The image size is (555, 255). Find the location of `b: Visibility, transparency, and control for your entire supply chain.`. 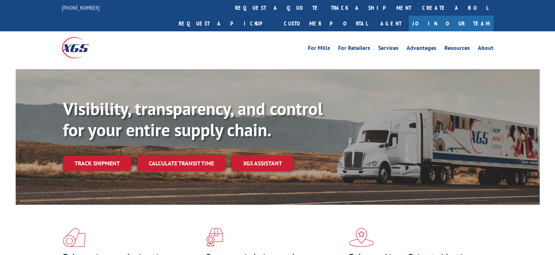

b: Visibility, transparency, and control for your entire supply chain. is located at coordinates (193, 119).